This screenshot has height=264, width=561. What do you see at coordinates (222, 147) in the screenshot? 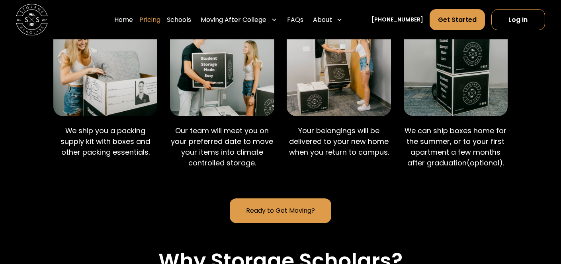
I see `p: Our team will meet you on your preferred date to move your items into climate controlled storage.` at bounding box center [222, 147].